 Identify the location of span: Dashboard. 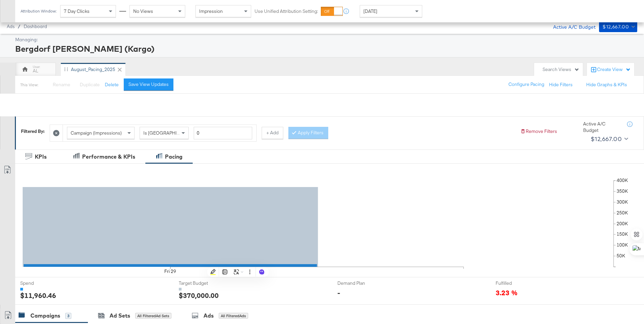
(35, 27).